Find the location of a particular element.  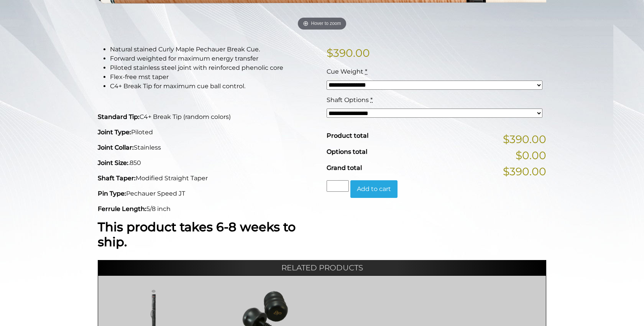

strong: Shaft Taper: is located at coordinates (117, 178).